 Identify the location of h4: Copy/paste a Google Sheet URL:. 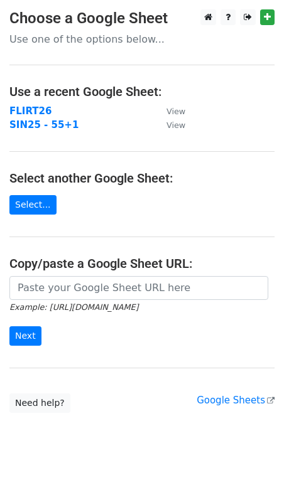
(142, 264).